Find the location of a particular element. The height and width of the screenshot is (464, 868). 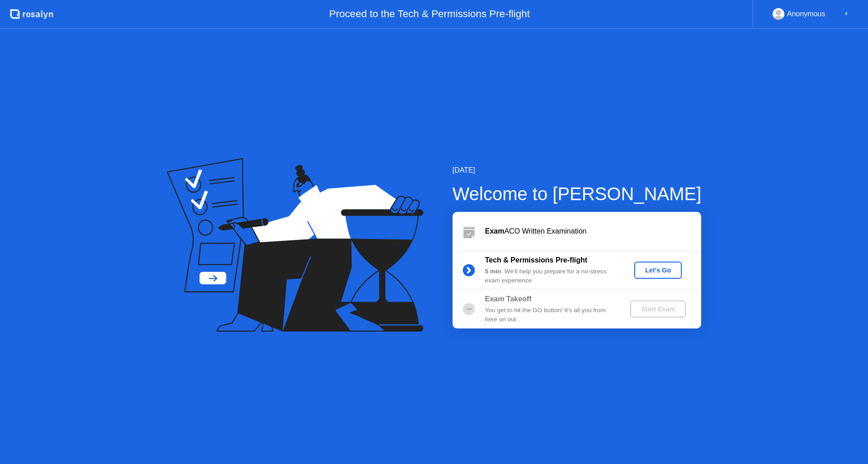

div: Let's Go is located at coordinates (658, 270).